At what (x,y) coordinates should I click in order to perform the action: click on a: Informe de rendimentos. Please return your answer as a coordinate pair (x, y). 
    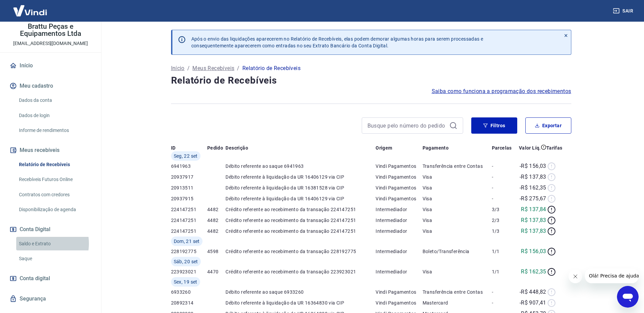
    Looking at the image, I should click on (54, 130).